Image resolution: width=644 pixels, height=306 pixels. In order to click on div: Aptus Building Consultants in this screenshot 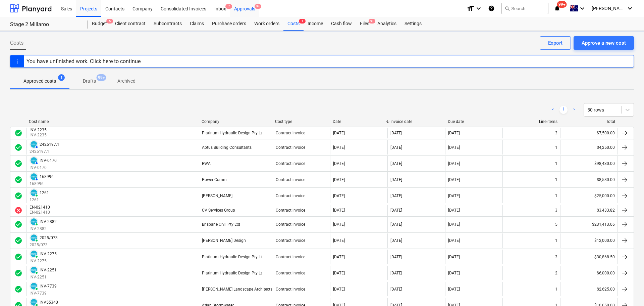, I will do `click(227, 147)`.